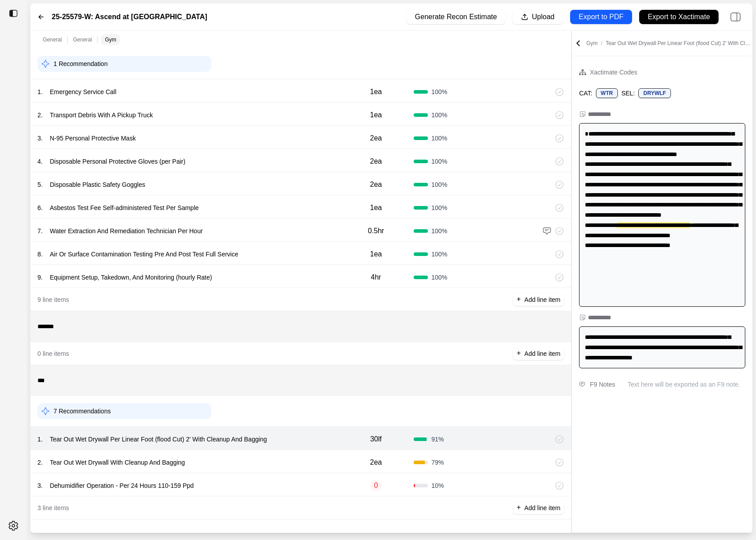  Describe the element at coordinates (53, 354) in the screenshot. I see `p: 0 line items` at that location.